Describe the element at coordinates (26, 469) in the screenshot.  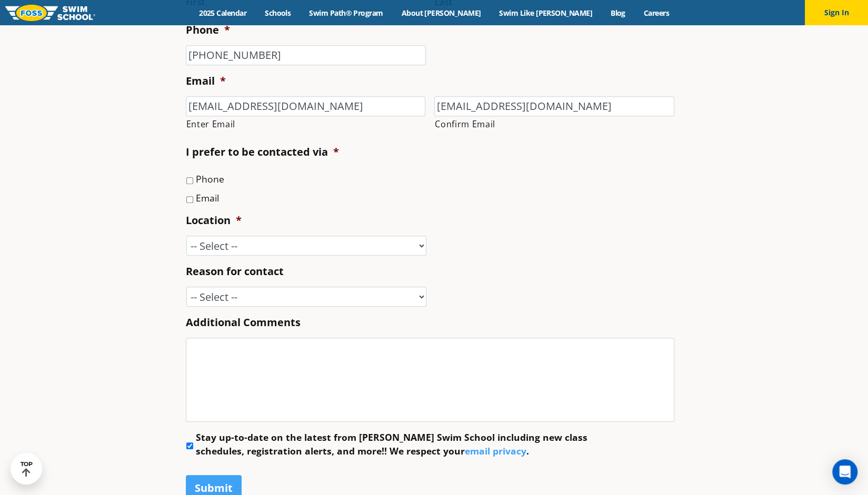
I see `div: TOP` at that location.